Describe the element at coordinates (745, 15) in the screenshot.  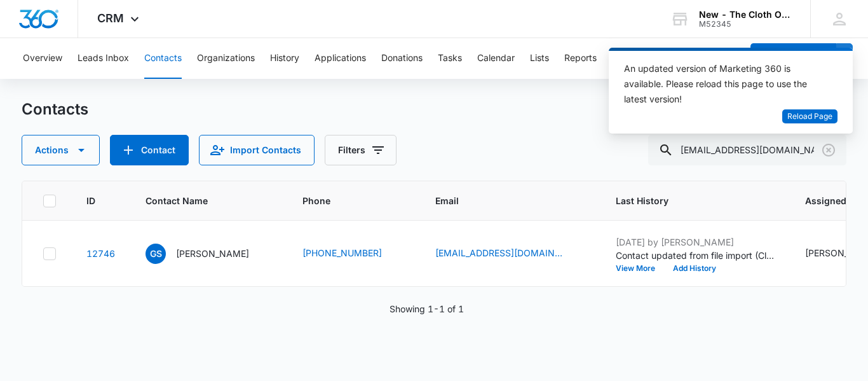
I see `div: account name` at that location.